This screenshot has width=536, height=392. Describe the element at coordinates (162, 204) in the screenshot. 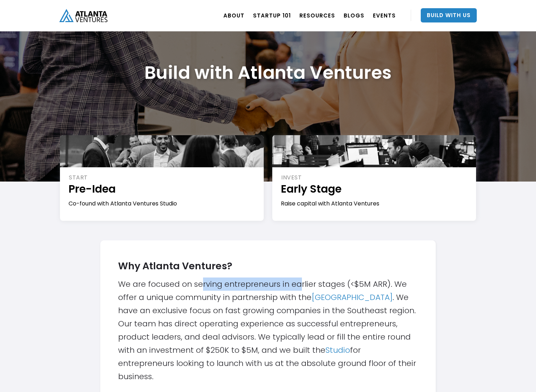

I see `div: Co-found with Atlanta Ventures Studio` at that location.